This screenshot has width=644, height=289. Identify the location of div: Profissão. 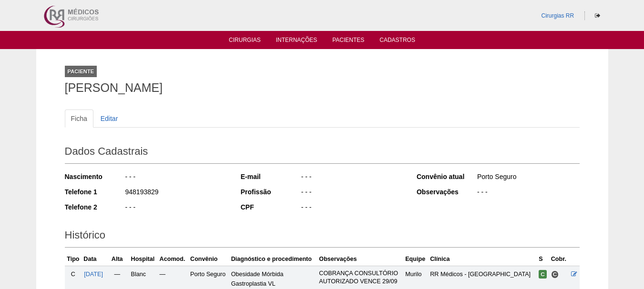
(270, 192).